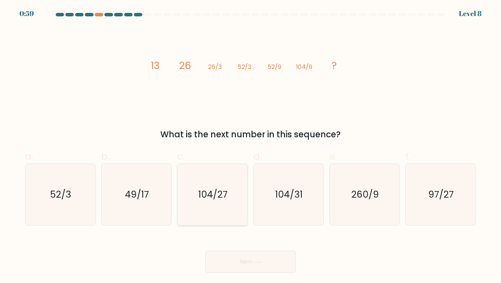  What do you see at coordinates (251, 261) in the screenshot?
I see `button: Next` at bounding box center [251, 261].